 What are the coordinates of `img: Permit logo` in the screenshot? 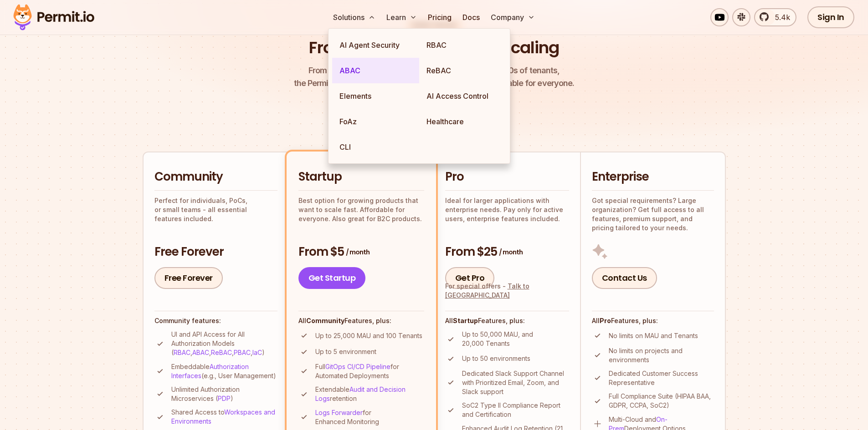 It's located at (54, 17).